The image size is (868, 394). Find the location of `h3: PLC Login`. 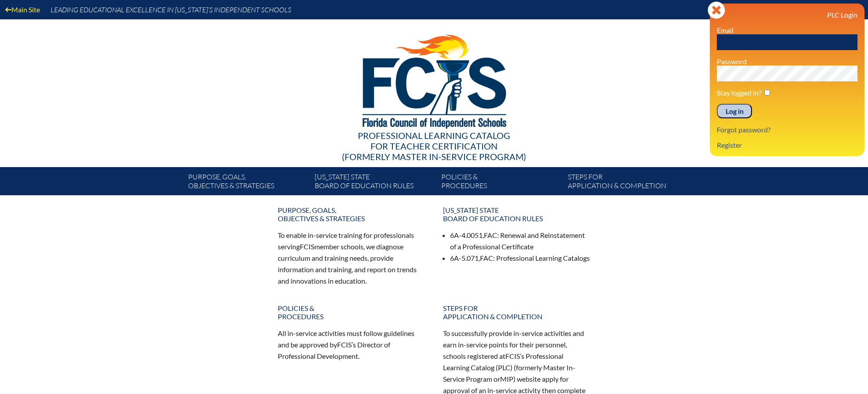

h3: PLC Login is located at coordinates (787, 14).